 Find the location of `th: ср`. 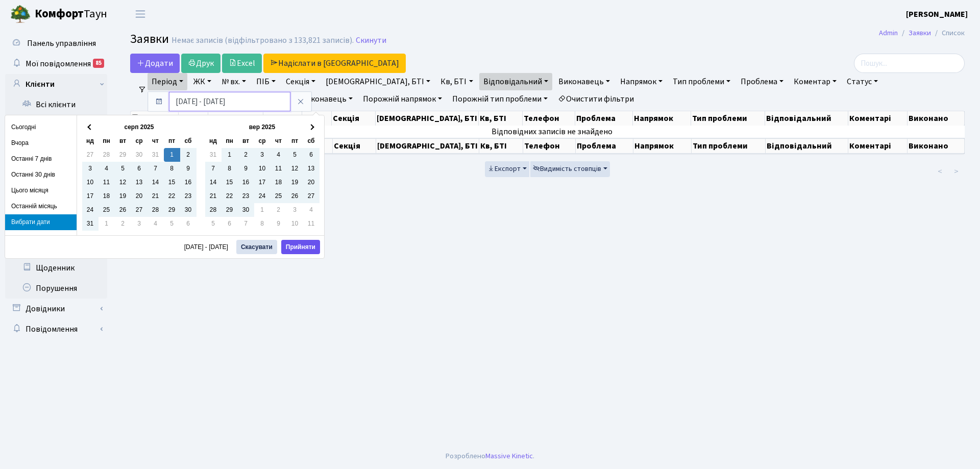

th: ср is located at coordinates (140, 141).